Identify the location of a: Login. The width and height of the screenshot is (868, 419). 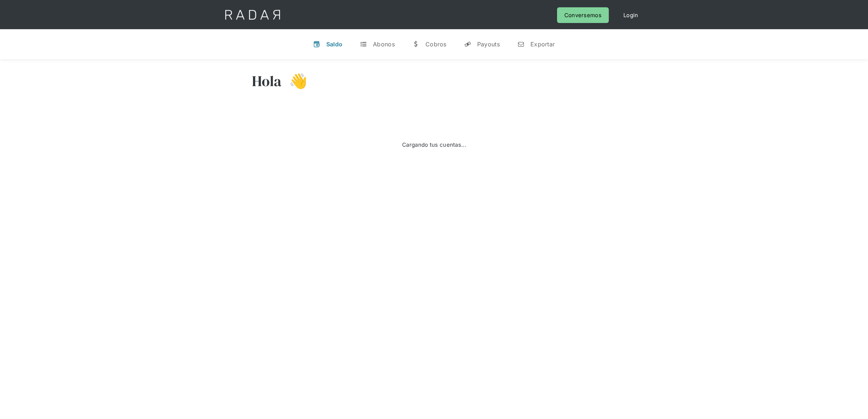
(631, 15).